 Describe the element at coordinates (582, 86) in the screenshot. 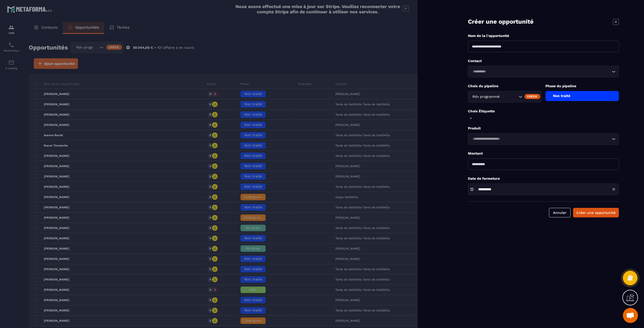

I see `p: Phase du pipeline` at that location.